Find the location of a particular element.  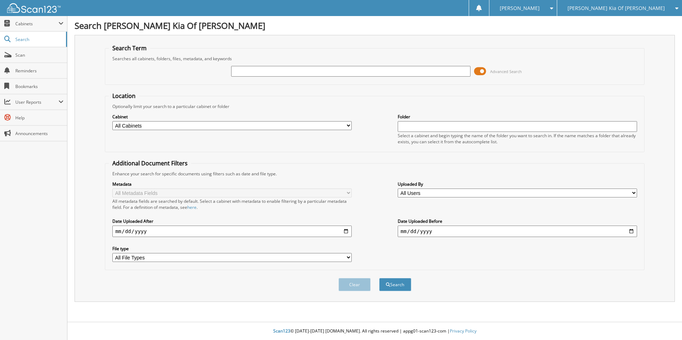

input: start is located at coordinates (232, 231).